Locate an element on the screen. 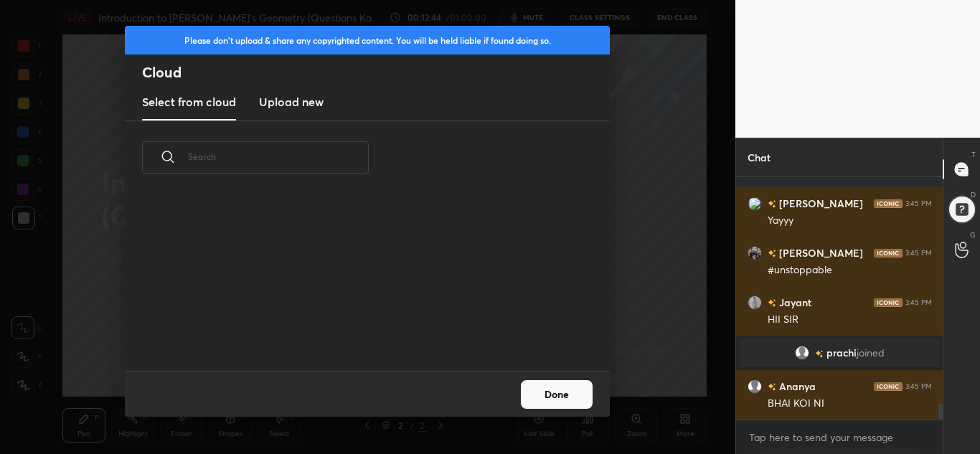  h3: Upload new is located at coordinates (291, 102).